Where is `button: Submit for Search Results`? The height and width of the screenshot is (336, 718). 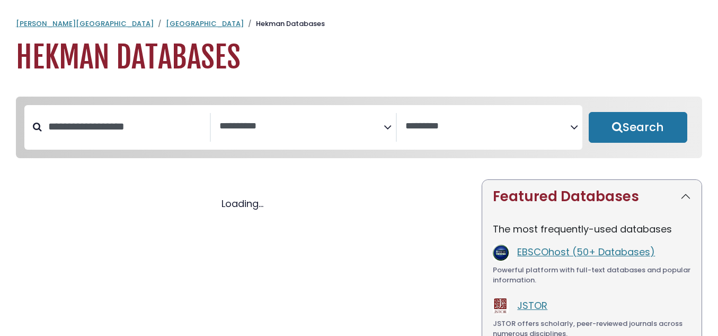 button: Submit for Search Results is located at coordinates (638, 127).